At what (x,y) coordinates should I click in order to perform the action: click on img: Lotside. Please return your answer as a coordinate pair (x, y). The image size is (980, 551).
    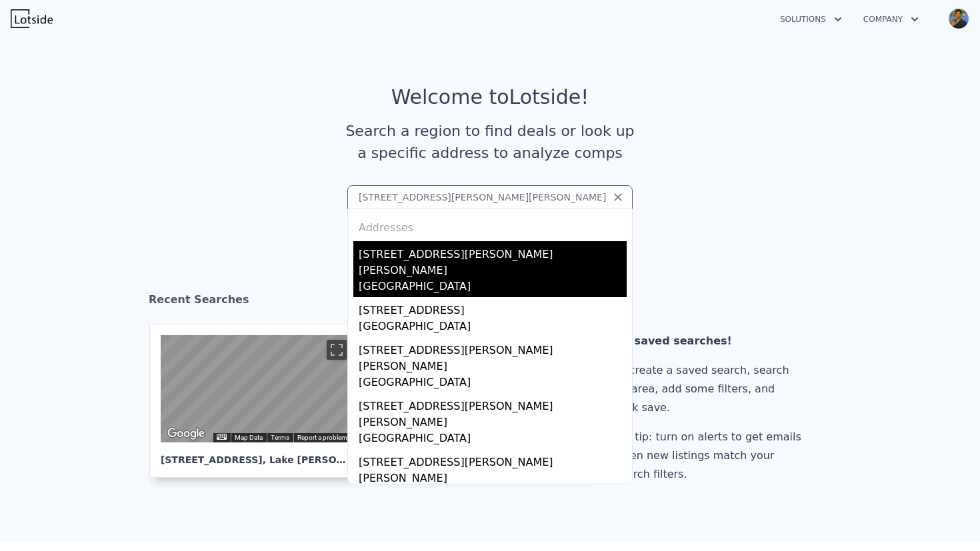
    Looking at the image, I should click on (31, 18).